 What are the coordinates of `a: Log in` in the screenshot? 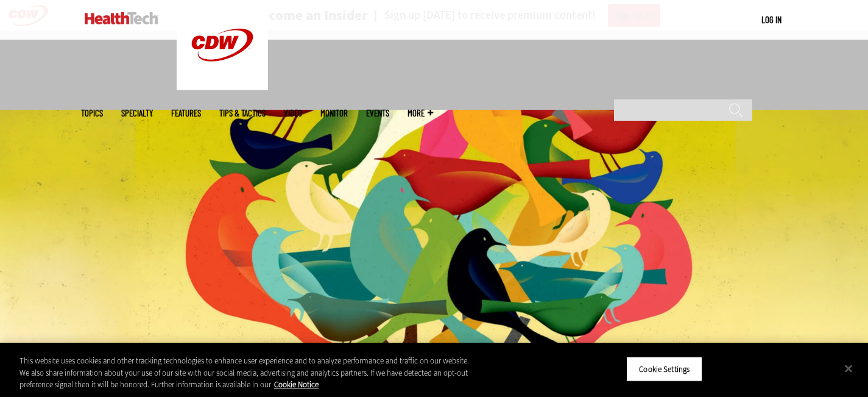 It's located at (771, 19).